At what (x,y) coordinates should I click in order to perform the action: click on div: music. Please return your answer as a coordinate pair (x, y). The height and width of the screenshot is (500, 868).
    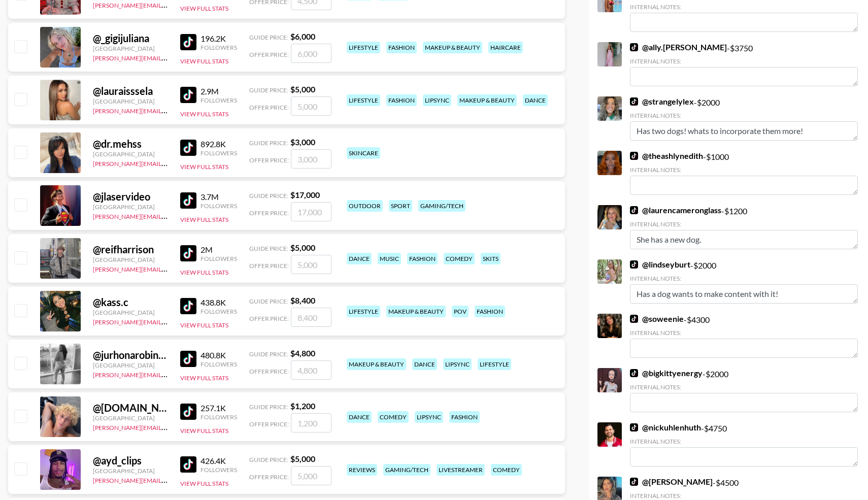
    Looking at the image, I should click on (390, 259).